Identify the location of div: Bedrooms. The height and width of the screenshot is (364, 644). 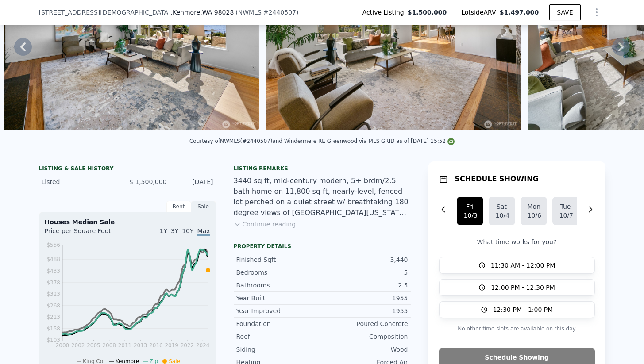
(279, 273).